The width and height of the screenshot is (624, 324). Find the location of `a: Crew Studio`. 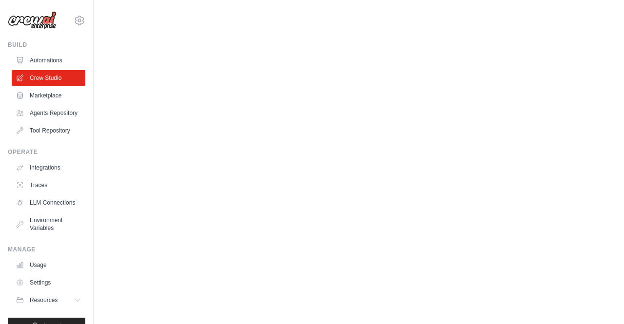

a: Crew Studio is located at coordinates (48, 78).